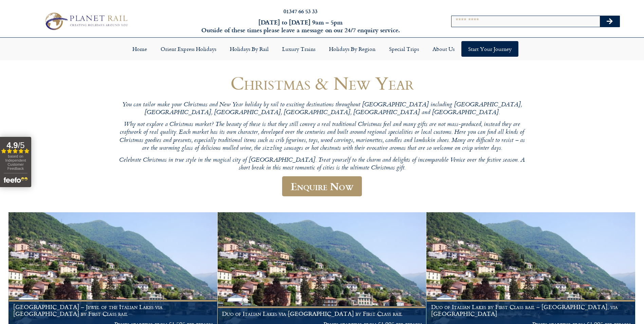 This screenshot has width=644, height=324. I want to click on img: Planet Rail Train Holidays Logo, so click(86, 21).